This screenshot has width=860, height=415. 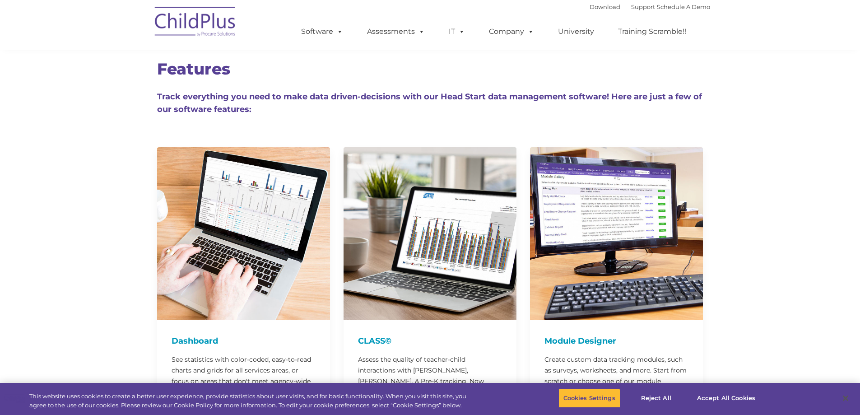 I want to click on a: Company, so click(x=511, y=32).